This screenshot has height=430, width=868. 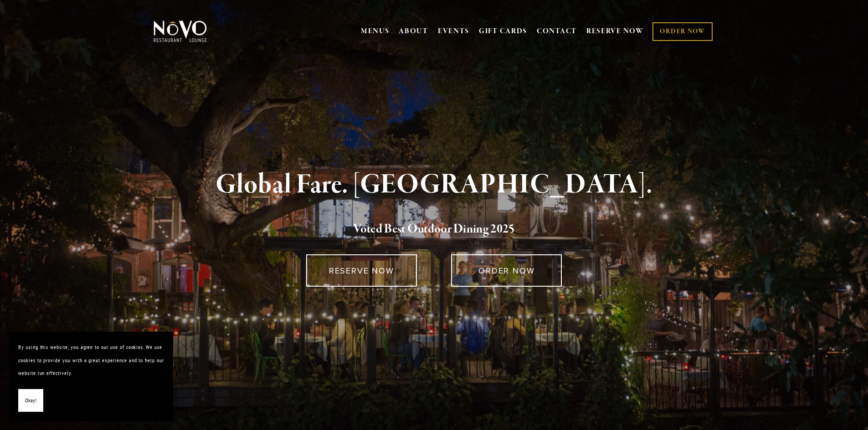 I want to click on a: CONTACT, so click(x=557, y=32).